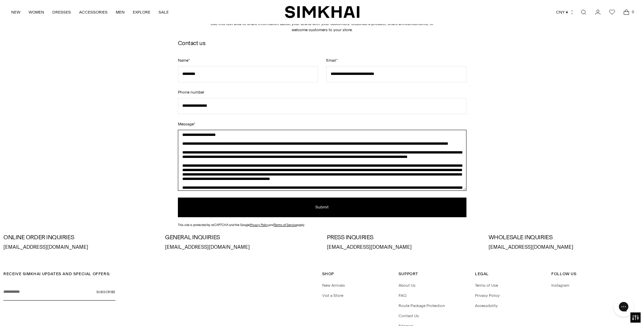  What do you see at coordinates (164, 12) in the screenshot?
I see `a: SALE` at bounding box center [164, 12].